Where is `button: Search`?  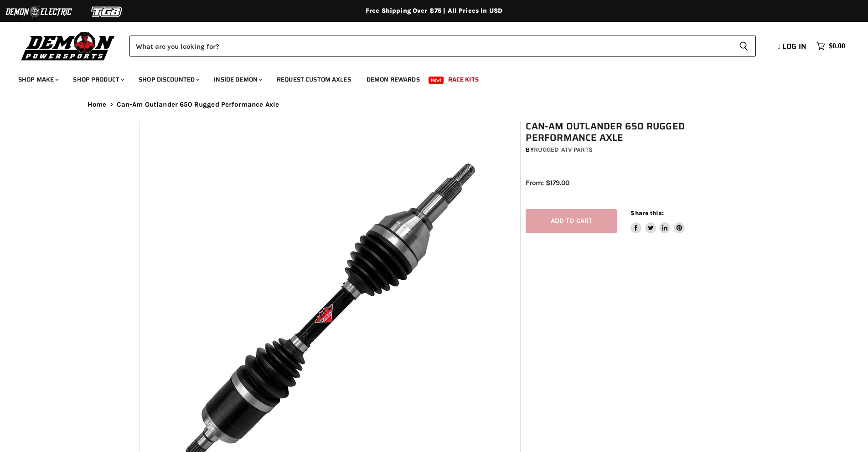
button: Search is located at coordinates (743, 46).